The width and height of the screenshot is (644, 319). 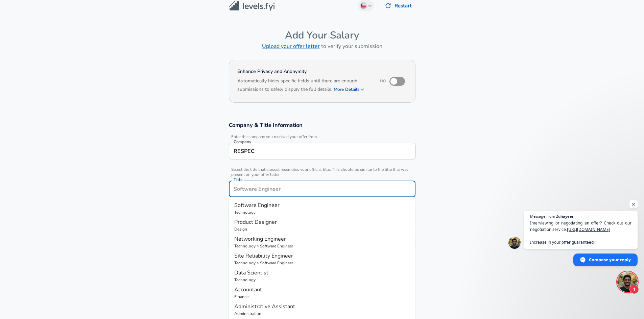 What do you see at coordinates (304, 86) in the screenshot?
I see `h6: Automatically hides specific fields until there are enough submissions to safely display the full...` at bounding box center [304, 86].